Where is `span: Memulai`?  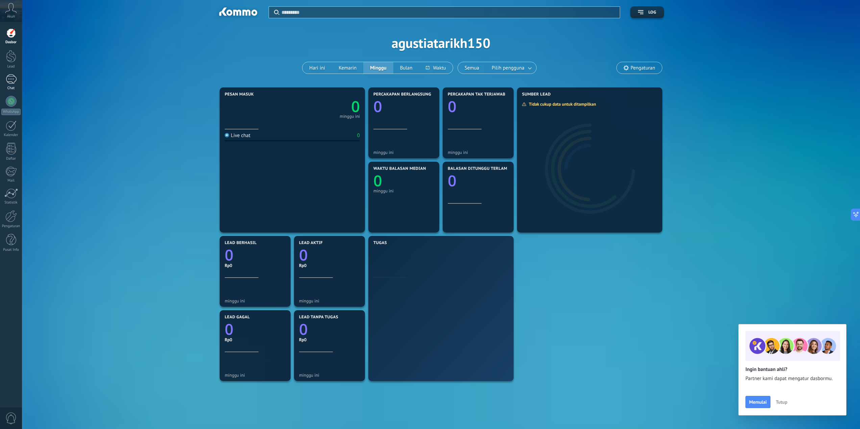
span: Memulai is located at coordinates (758, 402).